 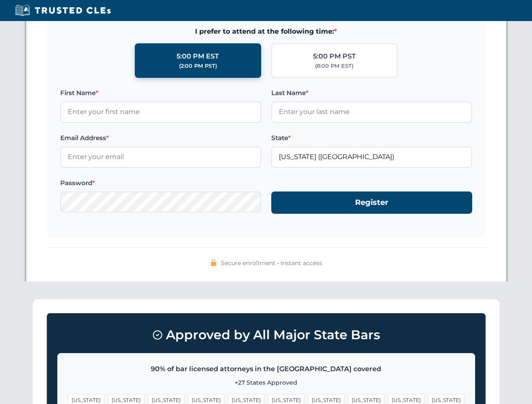 What do you see at coordinates (197, 57) in the screenshot?
I see `div: 5:00 PM EST` at bounding box center [197, 57].